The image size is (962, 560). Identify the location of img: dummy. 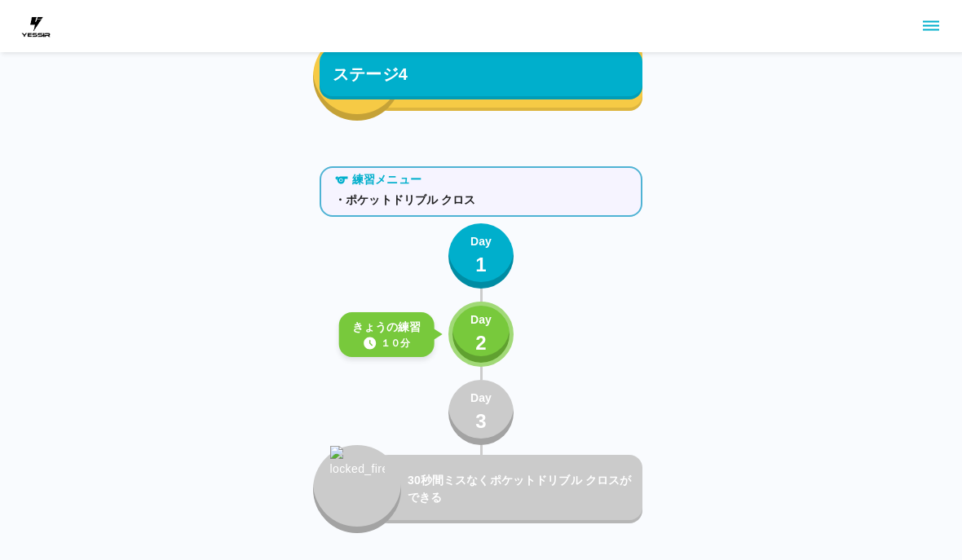
(36, 26).